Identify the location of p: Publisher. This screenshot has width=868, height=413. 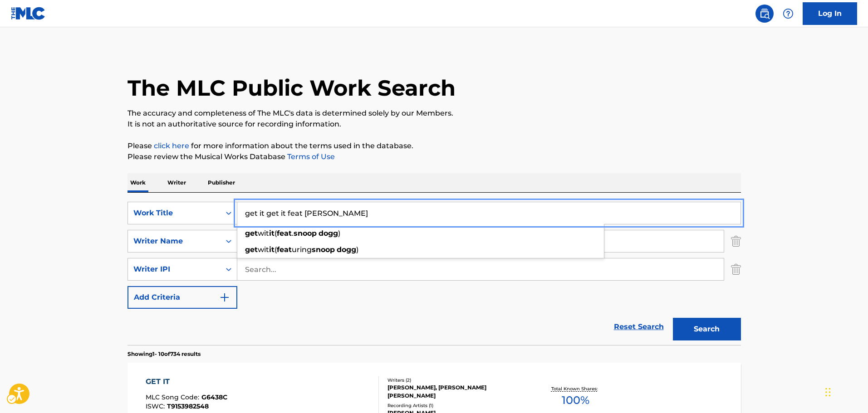
(221, 183).